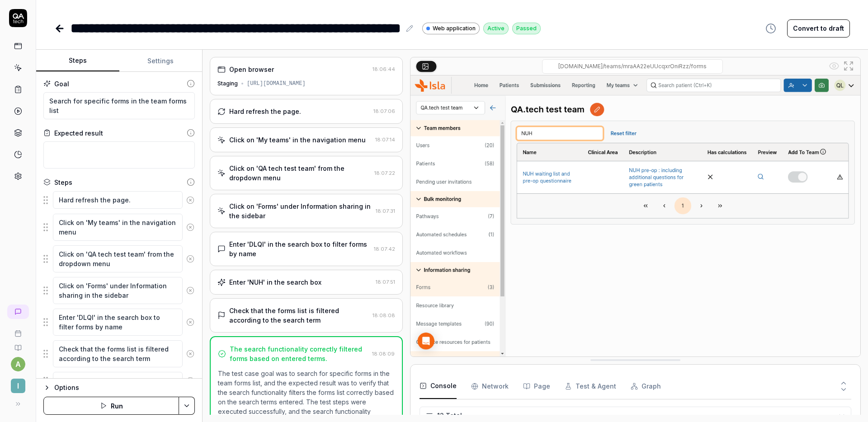 This screenshot has width=868, height=422. I want to click on div: Check that the forms list is filtered according to the search term, so click(299, 316).